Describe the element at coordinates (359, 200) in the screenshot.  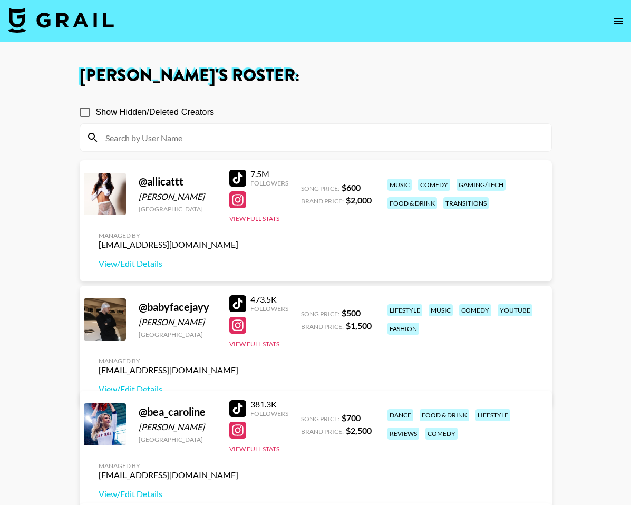
I see `strong: $ 2,000` at that location.